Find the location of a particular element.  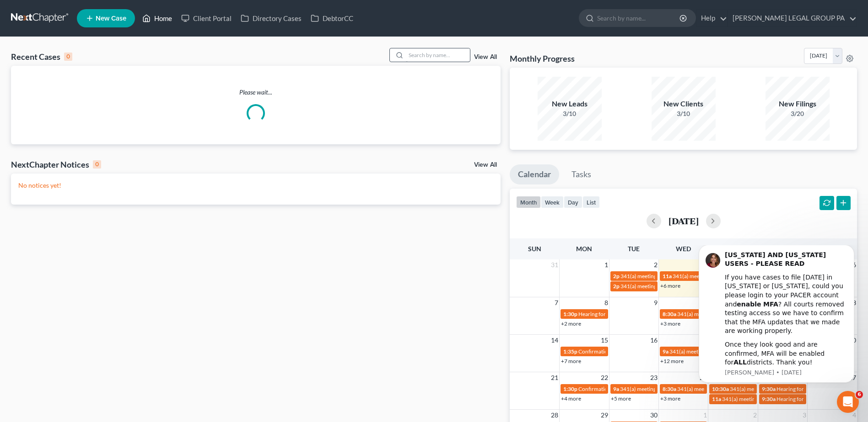

p: No notices yet! is located at coordinates (256, 185).